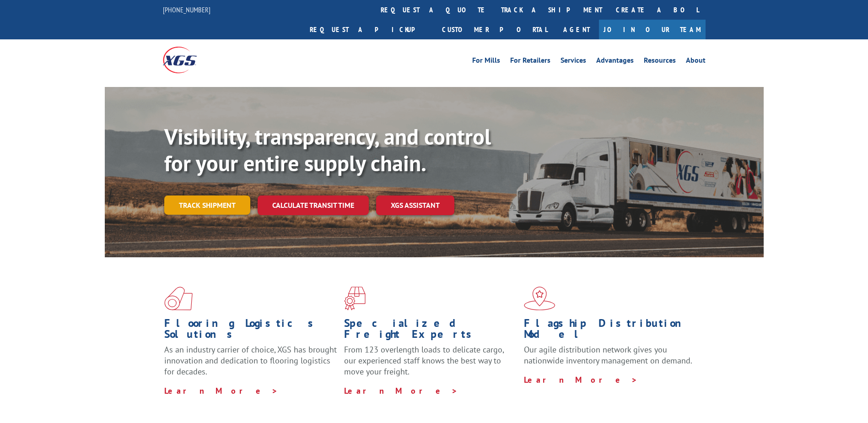 The image size is (868, 423). Describe the element at coordinates (695, 62) in the screenshot. I see `a: About` at that location.